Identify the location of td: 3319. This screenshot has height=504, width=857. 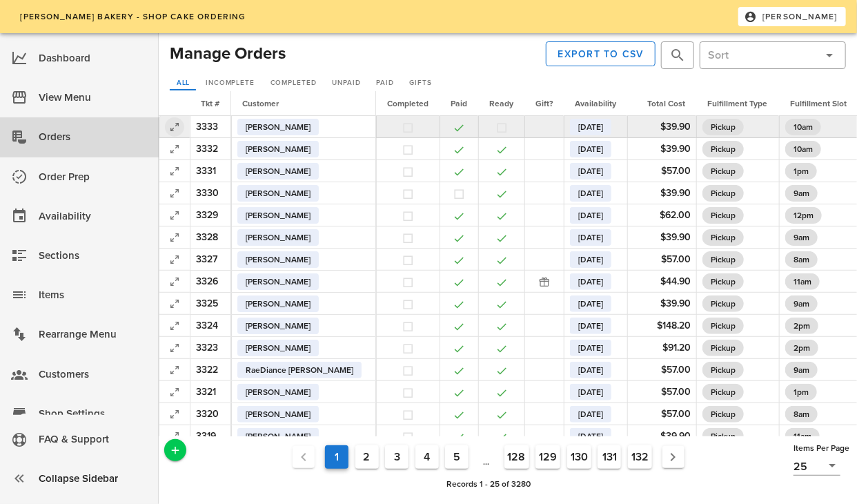
(210, 436).